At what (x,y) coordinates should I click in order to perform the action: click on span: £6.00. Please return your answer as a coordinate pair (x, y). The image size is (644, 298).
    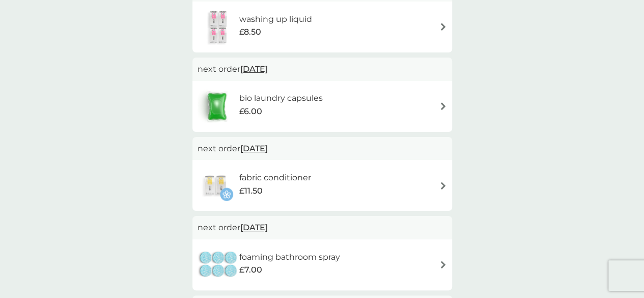
    Looking at the image, I should click on (250, 111).